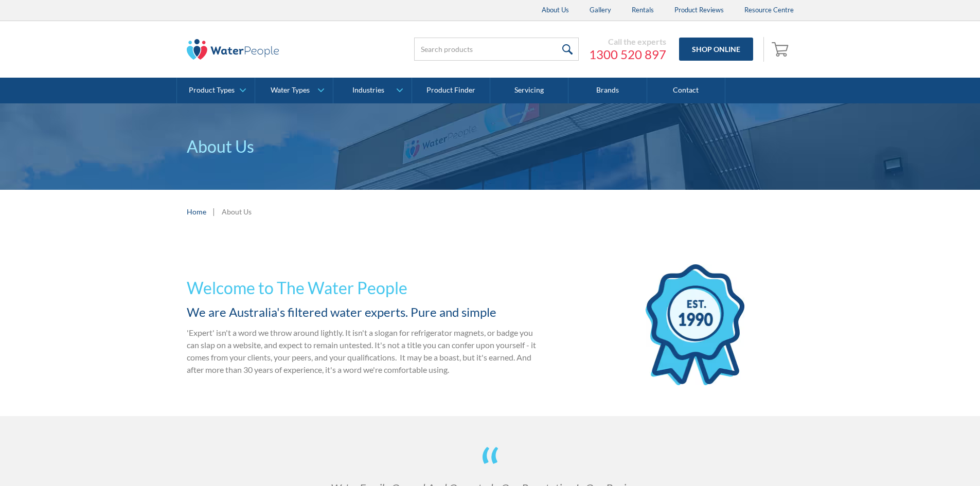  What do you see at coordinates (781, 49) in the screenshot?
I see `img: shopping cart` at bounding box center [781, 49].